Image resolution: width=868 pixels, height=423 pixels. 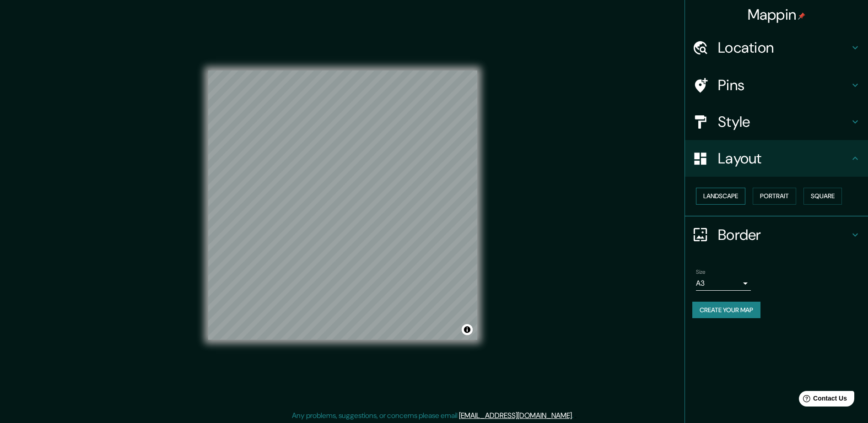 I want to click on button: Create your map, so click(x=726, y=310).